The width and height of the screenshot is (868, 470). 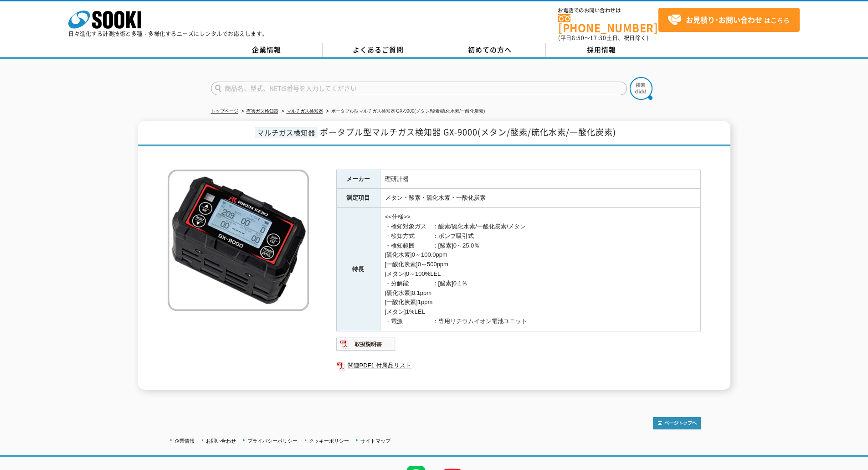 I want to click on td: 理研計器, so click(x=540, y=179).